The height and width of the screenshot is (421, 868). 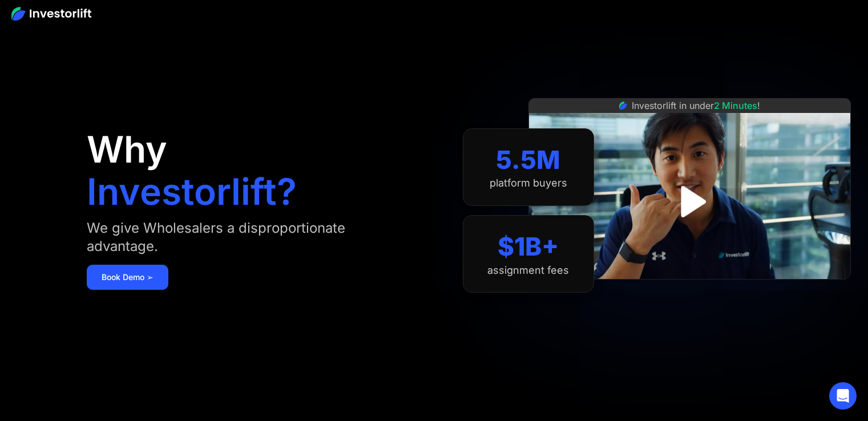 What do you see at coordinates (192, 192) in the screenshot?
I see `h1: Investorlift?` at bounding box center [192, 192].